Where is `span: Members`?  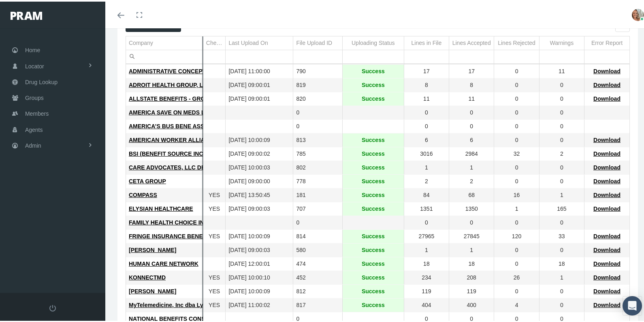 span: Members is located at coordinates (37, 112).